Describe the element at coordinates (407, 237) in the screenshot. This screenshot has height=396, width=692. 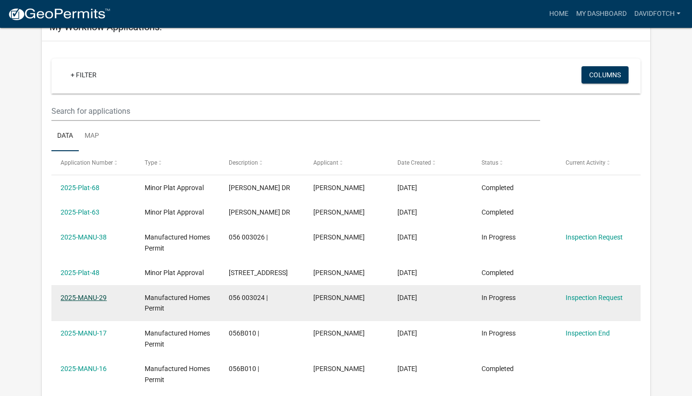
I see `span: 06/30/2025` at that location.